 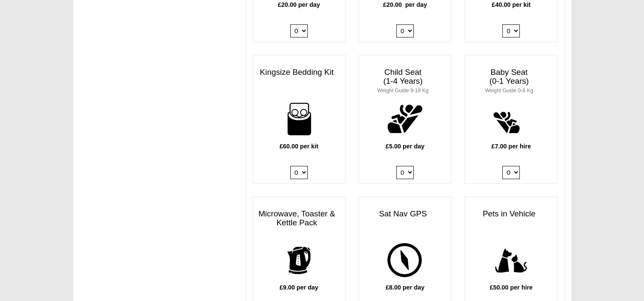 I want to click on b: £50.00 per hire, so click(x=511, y=287).